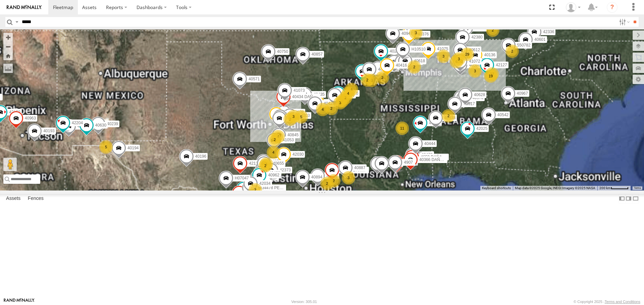 This screenshot has height=305, width=644. Describe the element at coordinates (482, 129) in the screenshot. I see `span: 42025` at that location.